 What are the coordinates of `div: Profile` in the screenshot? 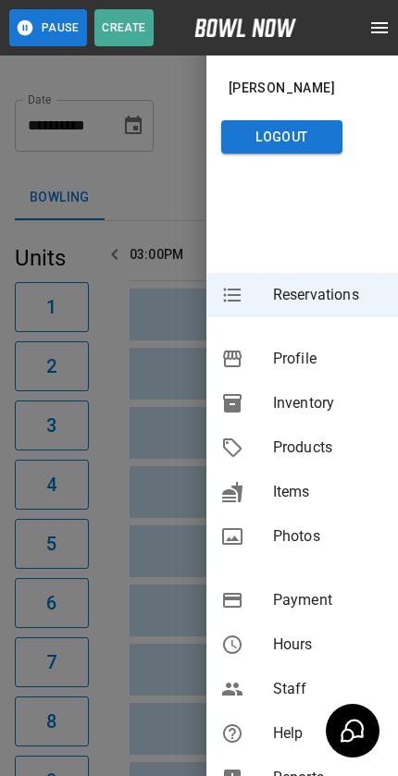 It's located at (302, 359).